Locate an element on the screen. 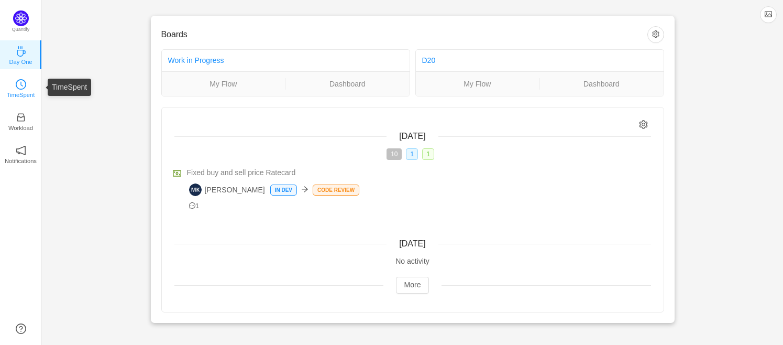 The width and height of the screenshot is (783, 345). a: D20 is located at coordinates (429, 60).